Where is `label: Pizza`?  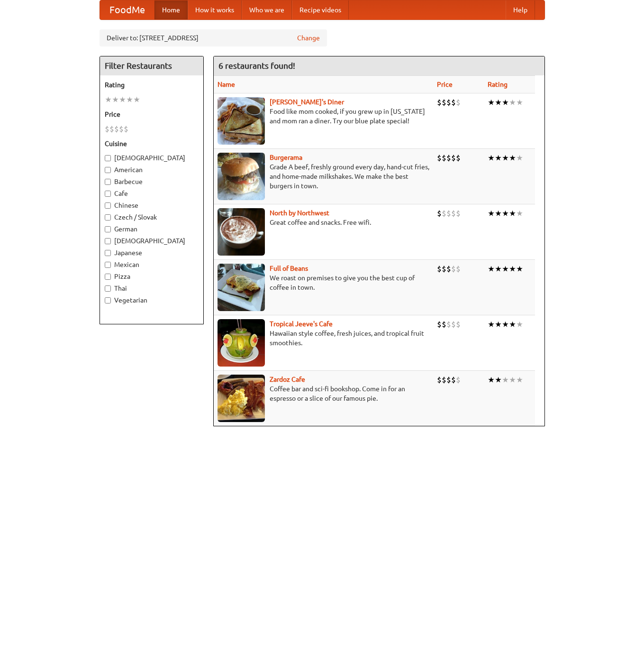 label: Pizza is located at coordinates (152, 277).